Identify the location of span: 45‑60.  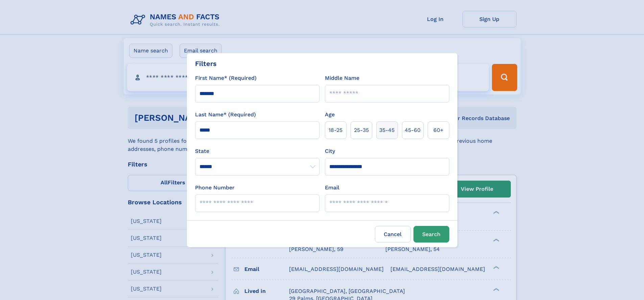
(413, 131).